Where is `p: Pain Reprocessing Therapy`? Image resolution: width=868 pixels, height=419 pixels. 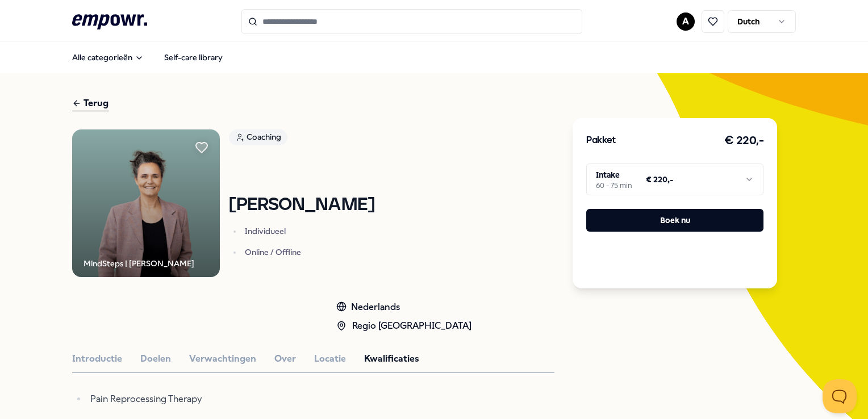 p: Pain Reprocessing Therapy is located at coordinates (265, 399).